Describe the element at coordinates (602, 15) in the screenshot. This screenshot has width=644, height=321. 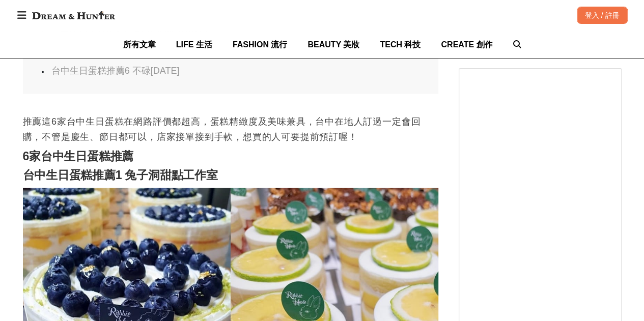
I see `div: 登入 / 註冊` at that location.